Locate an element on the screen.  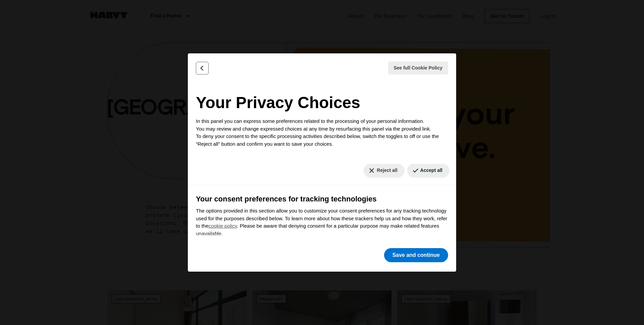
span: See full Cookie Policy is located at coordinates (418, 68).